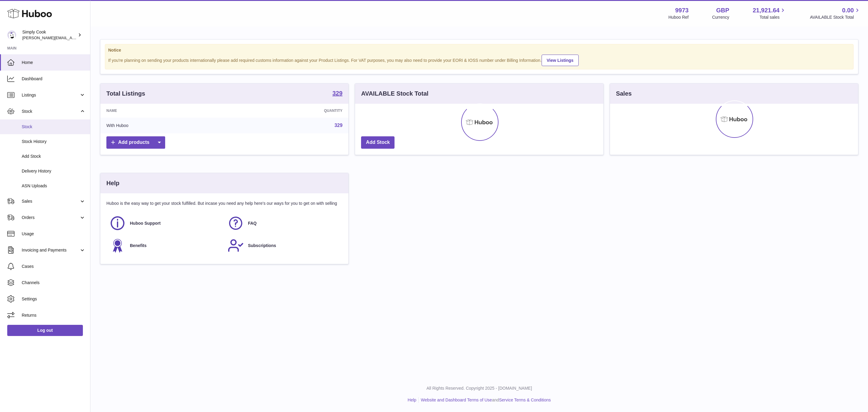  Describe the element at coordinates (166, 110) in the screenshot. I see `th: Name` at that location.